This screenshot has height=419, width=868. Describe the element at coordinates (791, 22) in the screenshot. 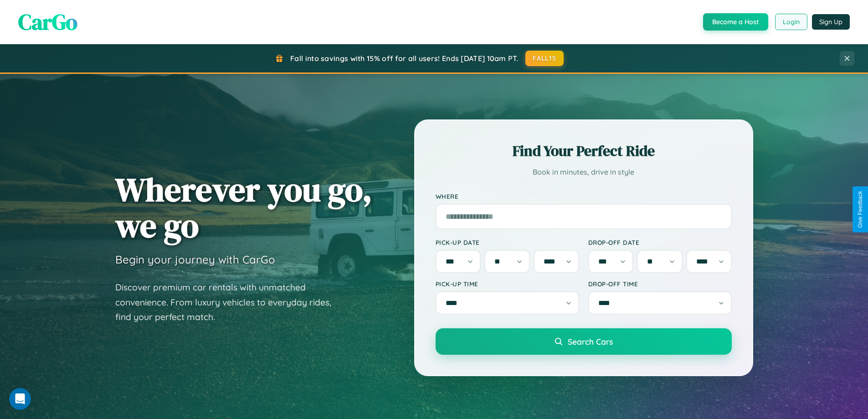

I see `button: Login` at that location.